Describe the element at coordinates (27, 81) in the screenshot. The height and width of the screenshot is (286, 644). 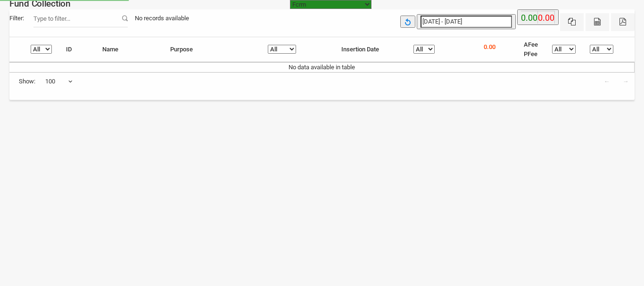
I see `span: Show:` at that location.